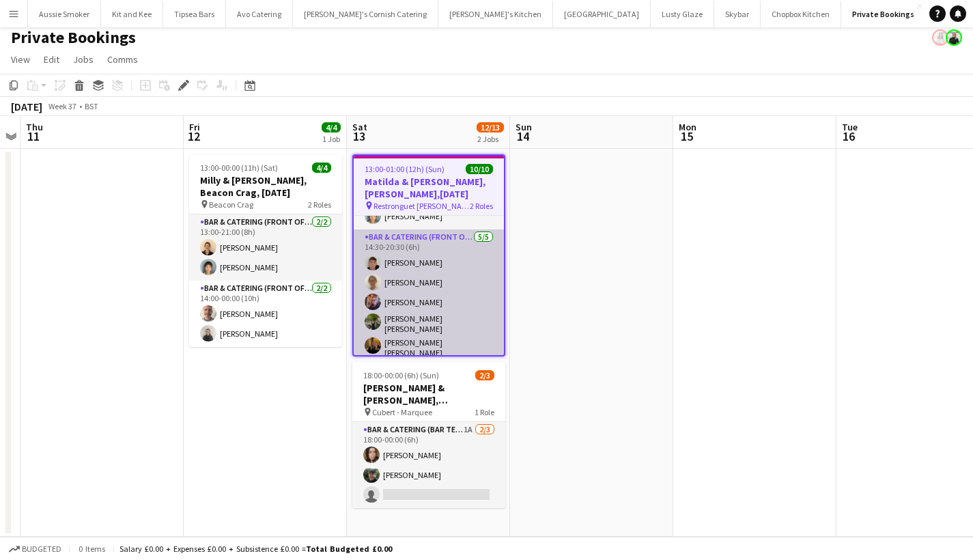  What do you see at coordinates (523, 135) in the screenshot?
I see `span: 14` at bounding box center [523, 135].